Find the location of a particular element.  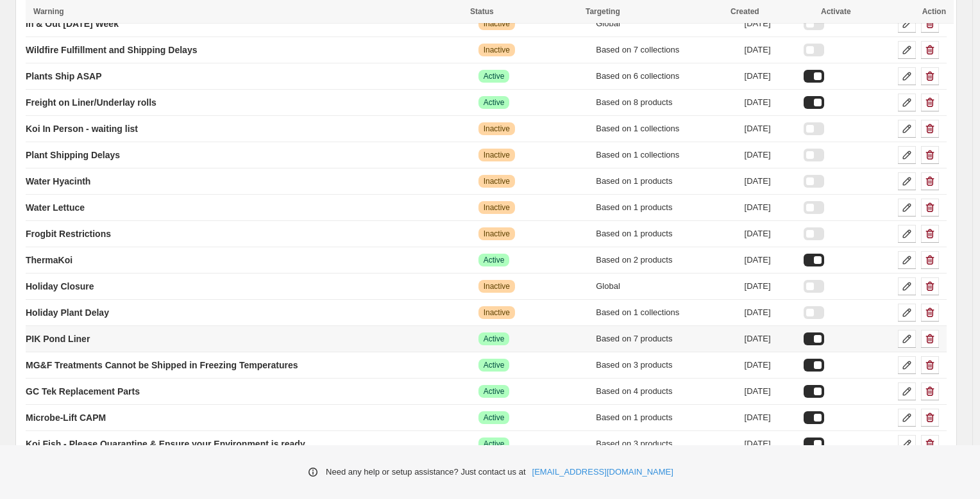

a: Koi Fish - Please Quarantine & Ensure your Environment is ready is located at coordinates (166, 444).